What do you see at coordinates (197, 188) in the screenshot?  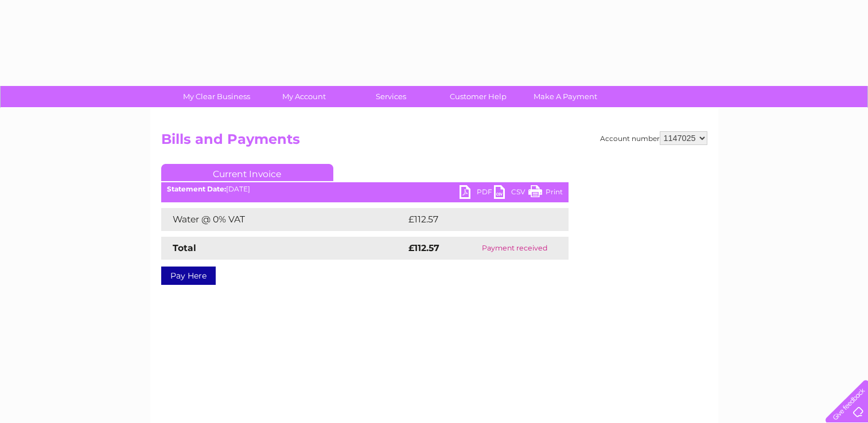 I see `b: Statement Date:` at bounding box center [197, 188].